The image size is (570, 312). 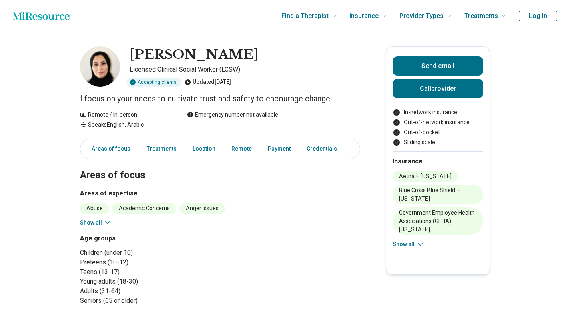 What do you see at coordinates (438, 66) in the screenshot?
I see `button: Send email` at bounding box center [438, 66].